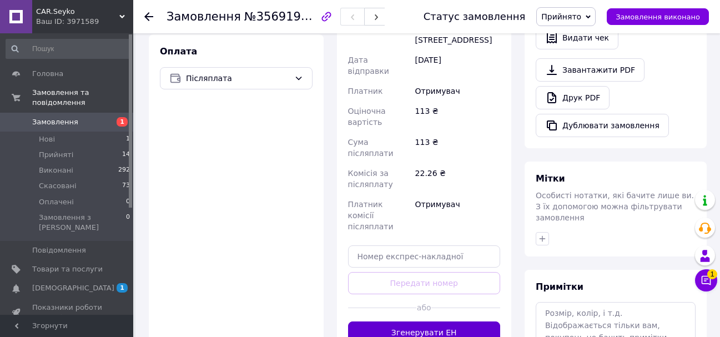  I want to click on span: Головна, so click(48, 74).